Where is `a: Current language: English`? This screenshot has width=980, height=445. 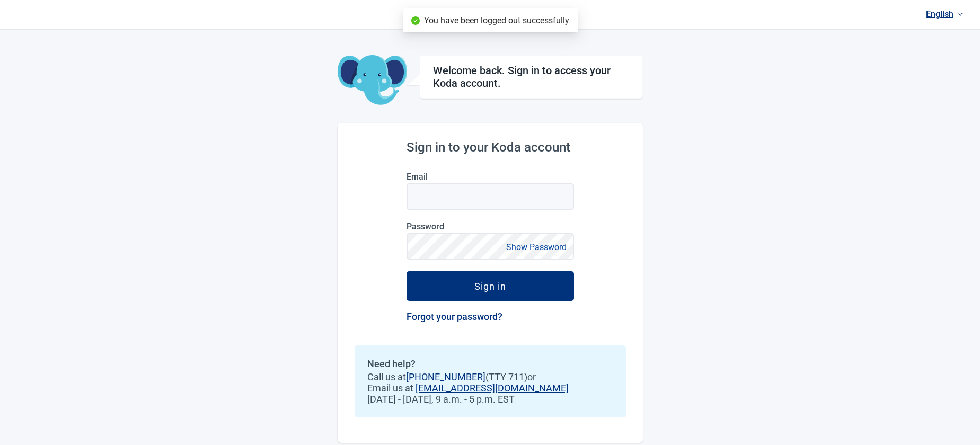
a: Current language: English is located at coordinates (945, 13).